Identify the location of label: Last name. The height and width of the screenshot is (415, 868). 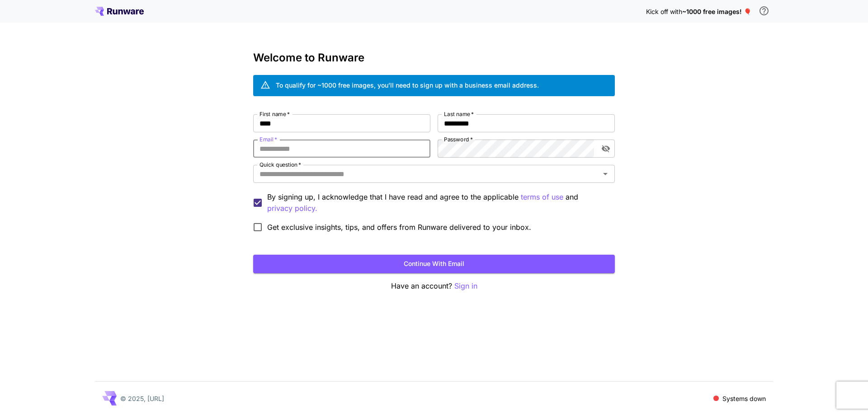
(459, 114).